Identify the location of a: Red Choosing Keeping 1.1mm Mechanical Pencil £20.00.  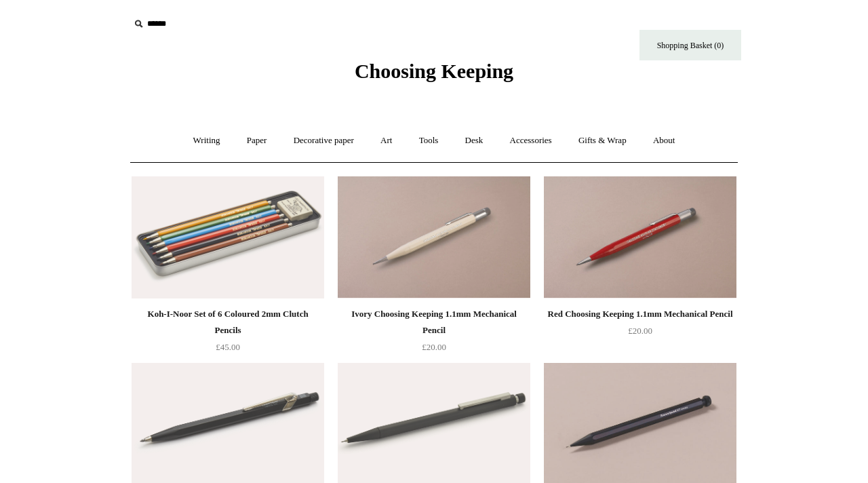
(641, 334).